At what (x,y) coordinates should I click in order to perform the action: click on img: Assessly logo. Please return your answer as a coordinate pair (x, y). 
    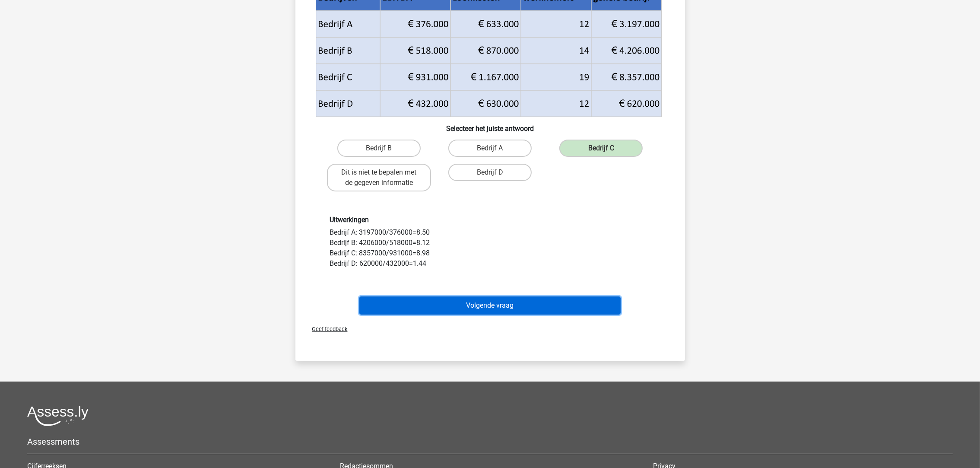
    Looking at the image, I should click on (58, 416).